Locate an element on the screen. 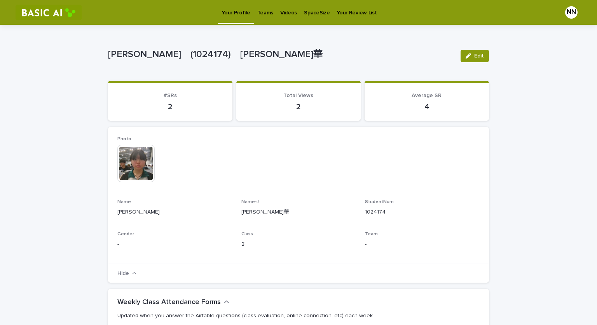  span: Name-J is located at coordinates (250, 202).